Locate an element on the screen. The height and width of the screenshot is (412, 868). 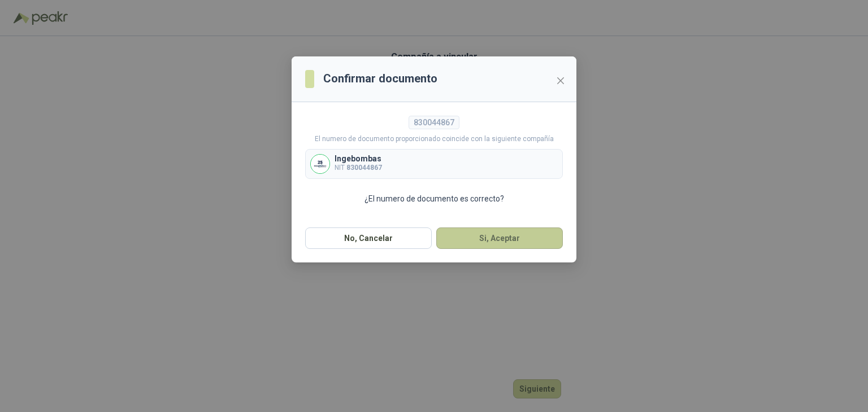
button: Si, Aceptar is located at coordinates (499, 238).